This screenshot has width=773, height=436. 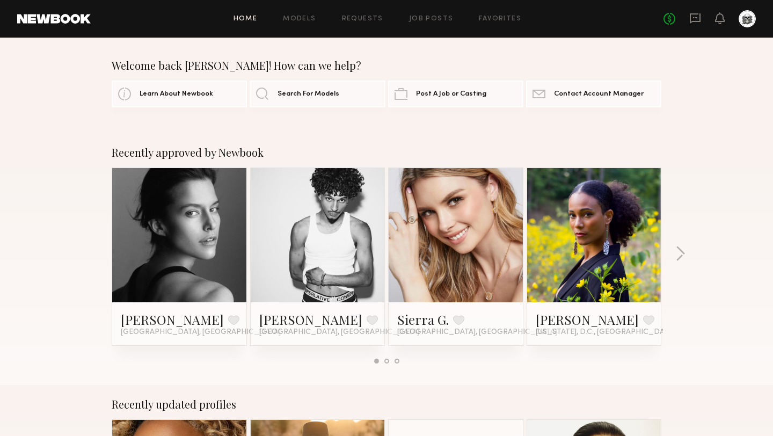 What do you see at coordinates (299, 19) in the screenshot?
I see `a: Models` at bounding box center [299, 19].